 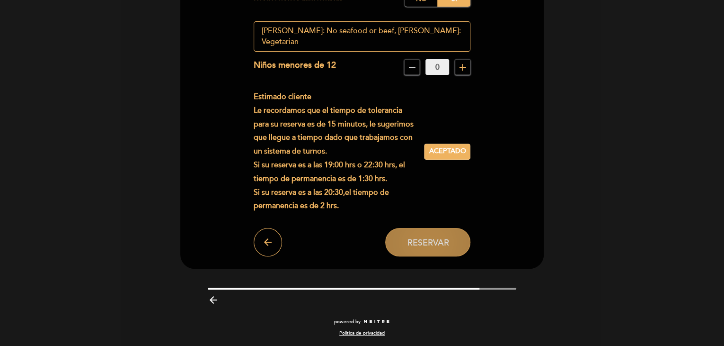 I want to click on div: Estimado cliente Le recordamos que el tiempo de tolerancia para su reserva es de 15 minutos, le s..., so click(x=339, y=151).